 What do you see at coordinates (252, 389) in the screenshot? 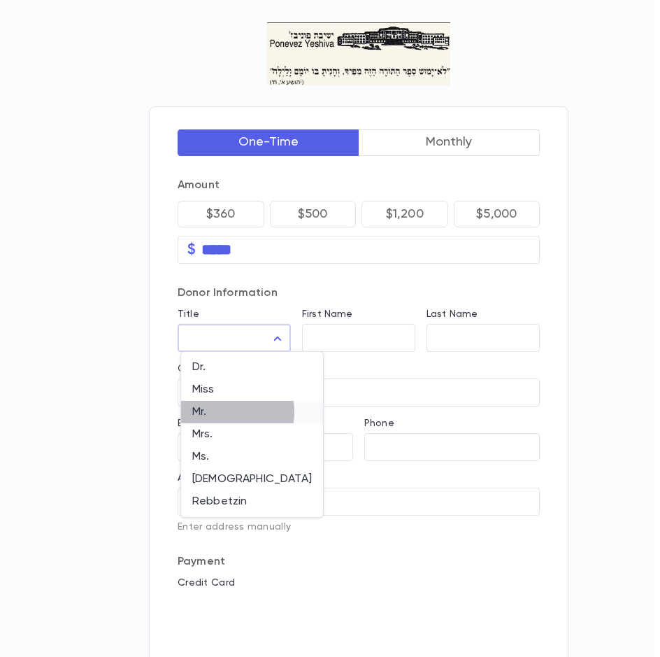
I see `span: Miss` at bounding box center [252, 389].